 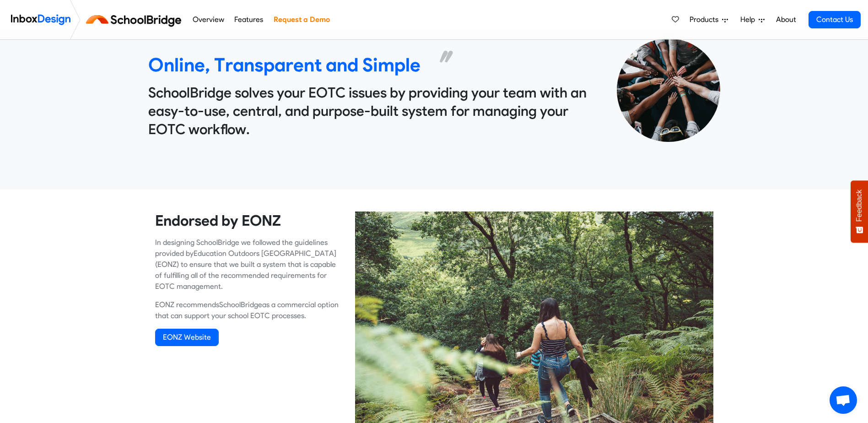 What do you see at coordinates (835, 20) in the screenshot?
I see `a: Contact Us` at bounding box center [835, 20].